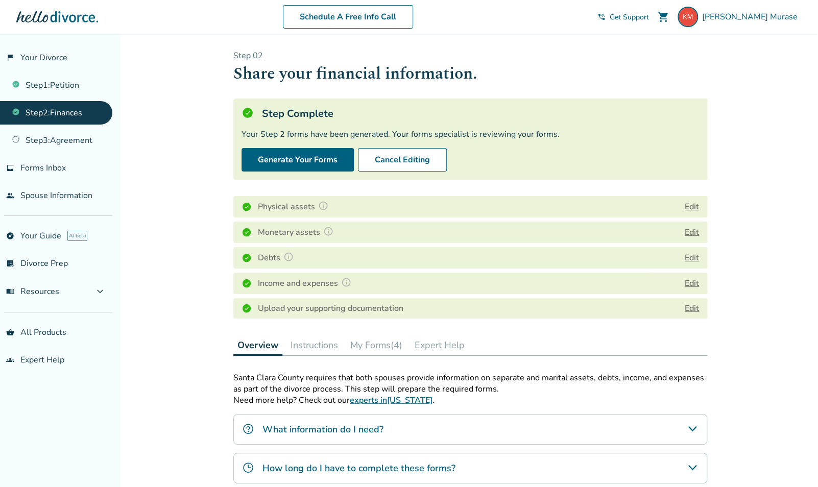  What do you see at coordinates (10, 236) in the screenshot?
I see `span: explore` at bounding box center [10, 236].